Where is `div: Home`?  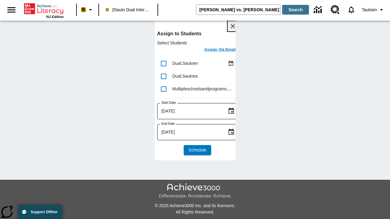 div: Home is located at coordinates (44, 10).